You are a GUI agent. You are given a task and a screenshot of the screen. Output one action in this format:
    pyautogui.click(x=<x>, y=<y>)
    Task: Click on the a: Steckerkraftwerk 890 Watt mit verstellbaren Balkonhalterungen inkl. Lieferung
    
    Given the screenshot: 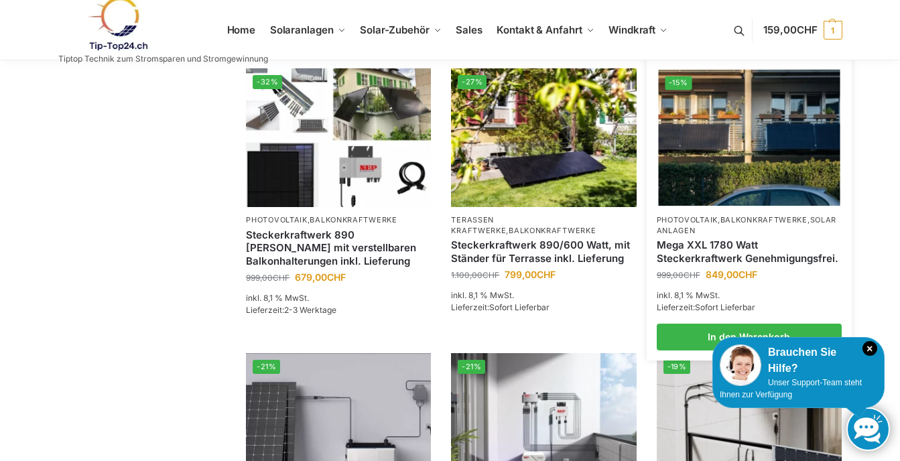 What is the action you would take?
    pyautogui.click(x=338, y=248)
    